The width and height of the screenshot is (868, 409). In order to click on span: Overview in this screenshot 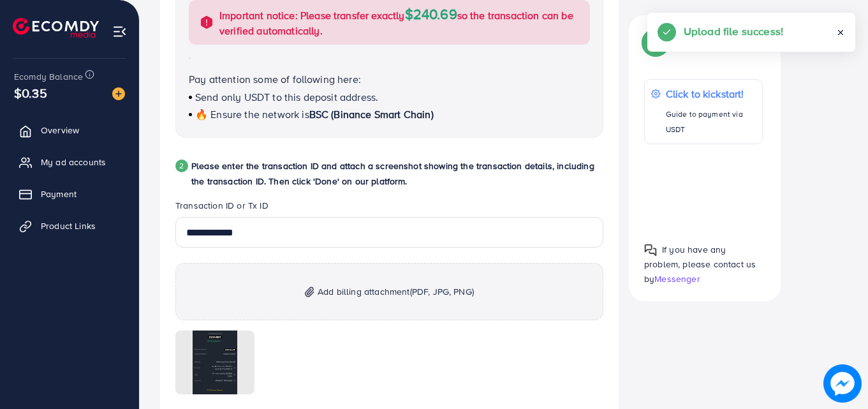, I will do `click(60, 130)`.